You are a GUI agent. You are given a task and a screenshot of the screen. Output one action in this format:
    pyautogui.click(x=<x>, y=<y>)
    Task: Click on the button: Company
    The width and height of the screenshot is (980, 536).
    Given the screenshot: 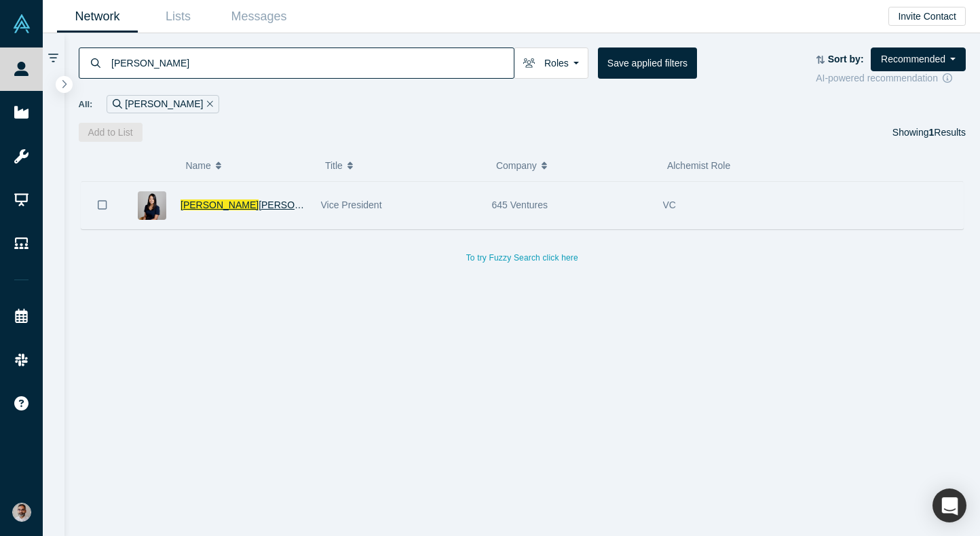 What is the action you would take?
    pyautogui.click(x=574, y=166)
    